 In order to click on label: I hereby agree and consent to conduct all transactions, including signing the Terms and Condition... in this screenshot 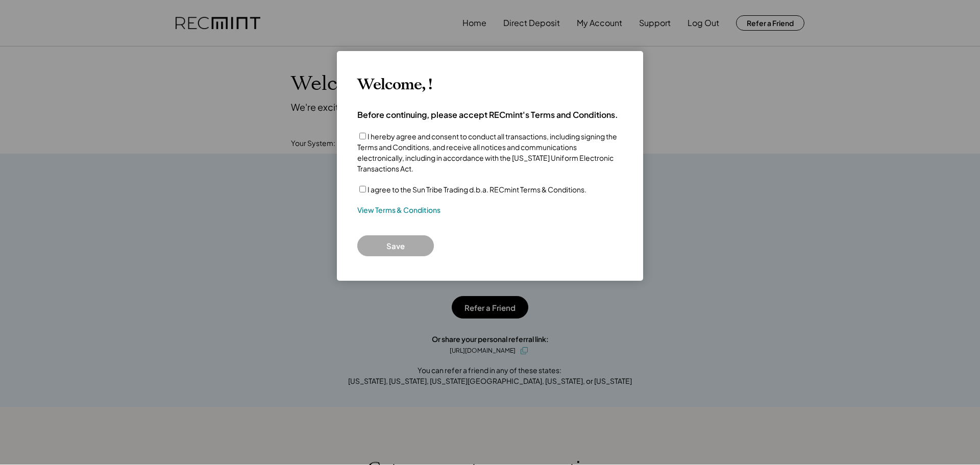, I will do `click(487, 152)`.